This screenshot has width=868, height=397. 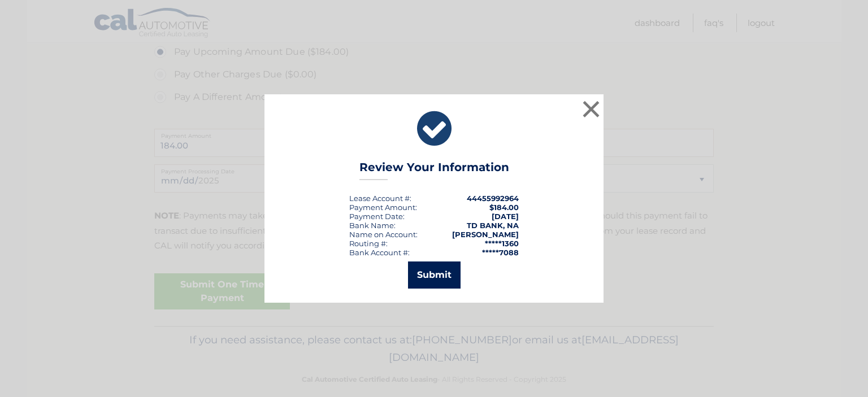 I want to click on div: Name on Account:, so click(x=383, y=235).